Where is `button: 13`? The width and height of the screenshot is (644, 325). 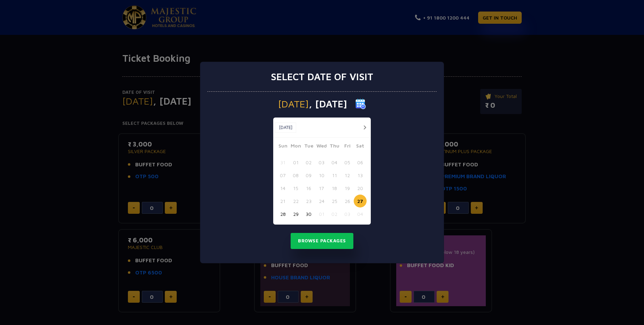 button: 13 is located at coordinates (360, 175).